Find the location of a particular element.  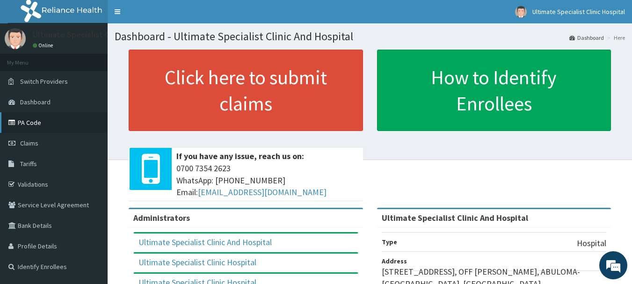

span: Dashboard is located at coordinates (35, 102).